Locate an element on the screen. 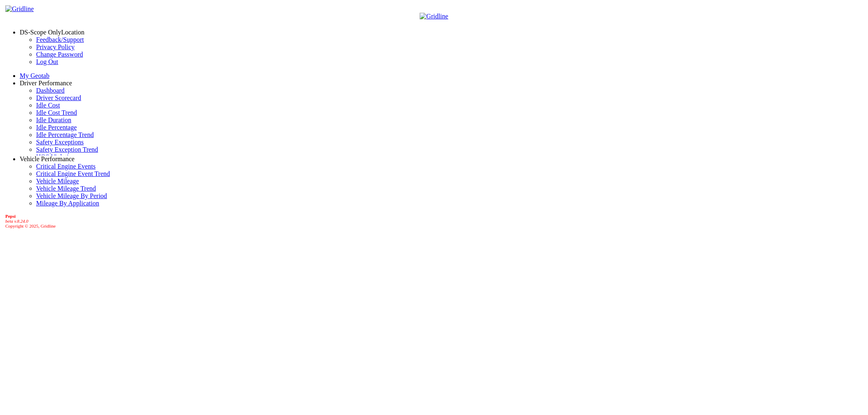  a: Log Out is located at coordinates (47, 61).